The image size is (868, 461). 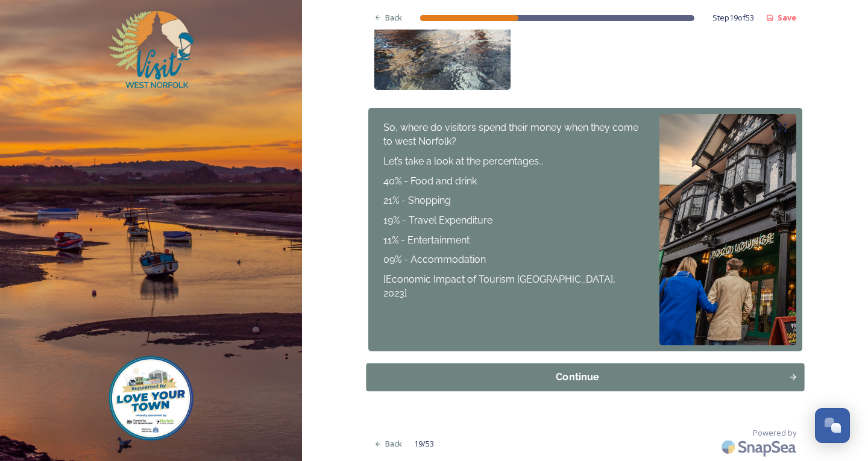 What do you see at coordinates (733, 17) in the screenshot?
I see `span: Step 19 of 53` at bounding box center [733, 17].